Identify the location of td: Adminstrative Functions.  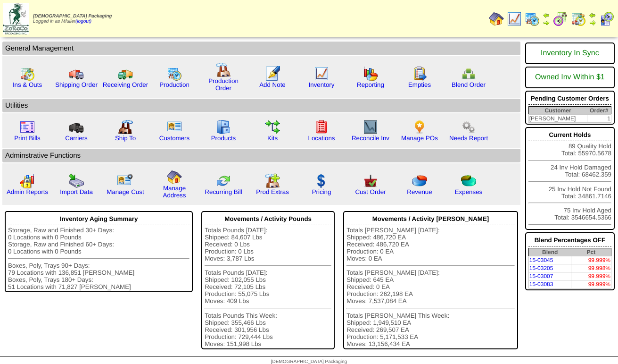
(262, 155).